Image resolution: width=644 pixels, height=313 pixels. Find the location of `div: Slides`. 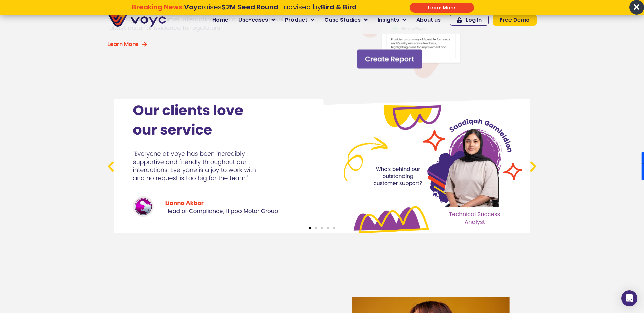

div: Slides is located at coordinates (322, 166).